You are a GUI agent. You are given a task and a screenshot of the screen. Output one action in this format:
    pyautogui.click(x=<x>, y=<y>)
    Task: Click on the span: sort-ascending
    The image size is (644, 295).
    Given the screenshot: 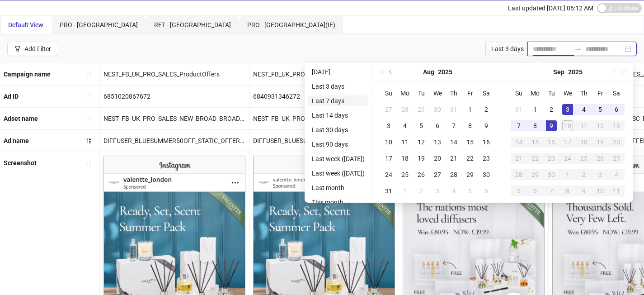 What is the action you would take?
    pyautogui.click(x=89, y=163)
    